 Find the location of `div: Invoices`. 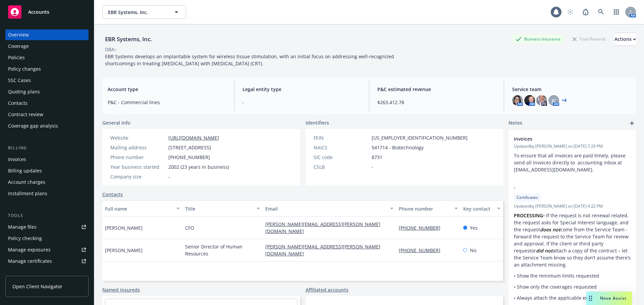

div: Invoices is located at coordinates (17, 159).